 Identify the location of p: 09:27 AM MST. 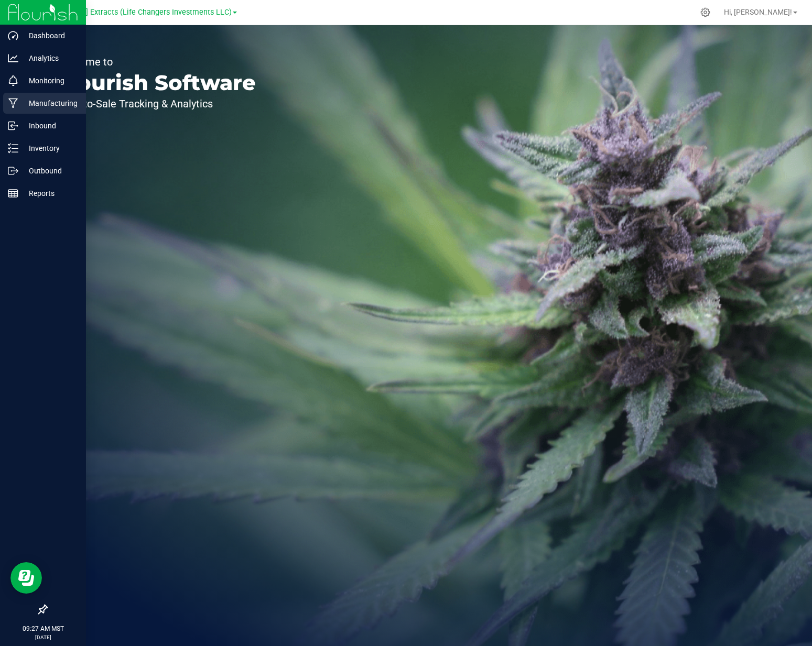
(43, 628).